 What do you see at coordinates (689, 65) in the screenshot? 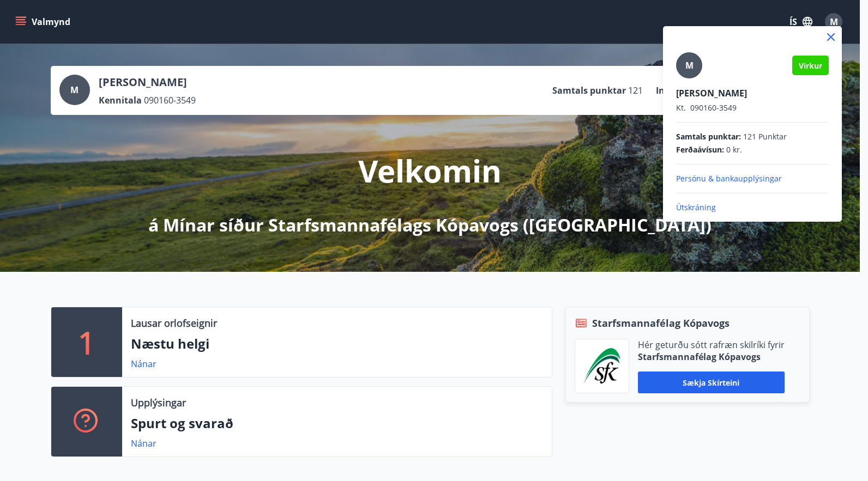
I see `span: M` at bounding box center [689, 65].